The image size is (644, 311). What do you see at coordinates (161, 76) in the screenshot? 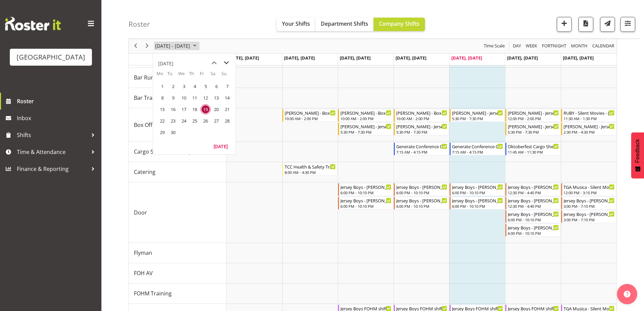
I see `th: Mo` at bounding box center [161, 76].